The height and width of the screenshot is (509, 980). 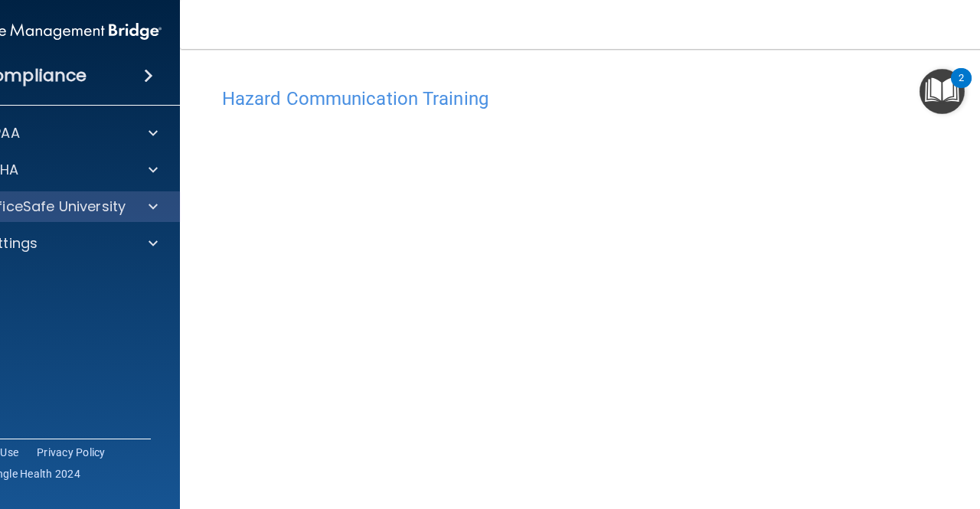 What do you see at coordinates (942, 91) in the screenshot?
I see `button: Open Resource Center, 2 new notifications` at bounding box center [942, 91].